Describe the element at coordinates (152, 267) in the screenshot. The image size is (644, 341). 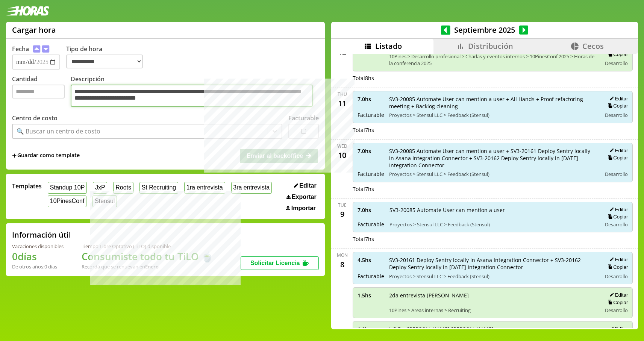
I see `b: Enero` at that location.